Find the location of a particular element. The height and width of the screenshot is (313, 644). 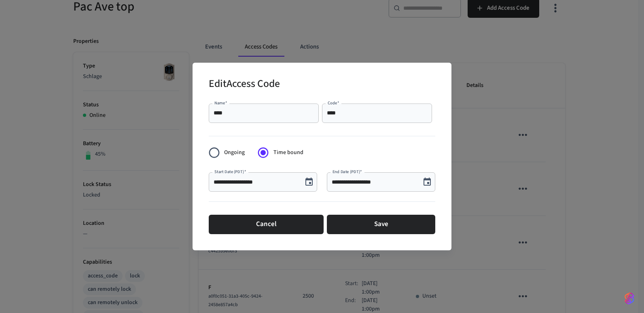

label: Code is located at coordinates (333, 103).